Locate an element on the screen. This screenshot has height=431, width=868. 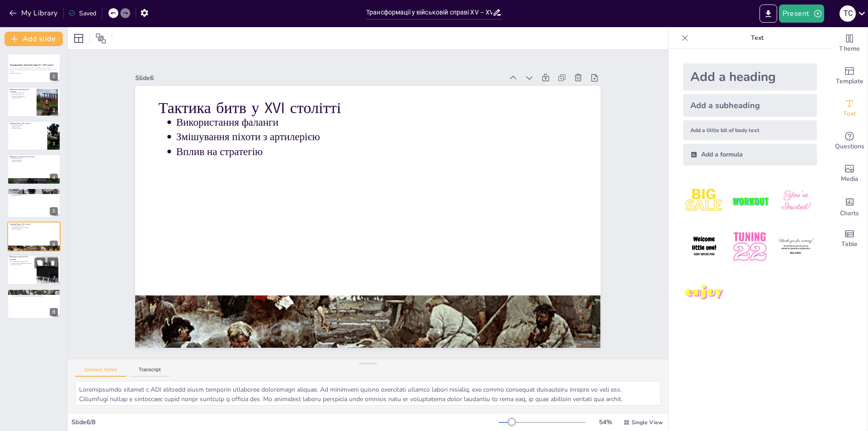
input: Insert title is located at coordinates (429, 13).